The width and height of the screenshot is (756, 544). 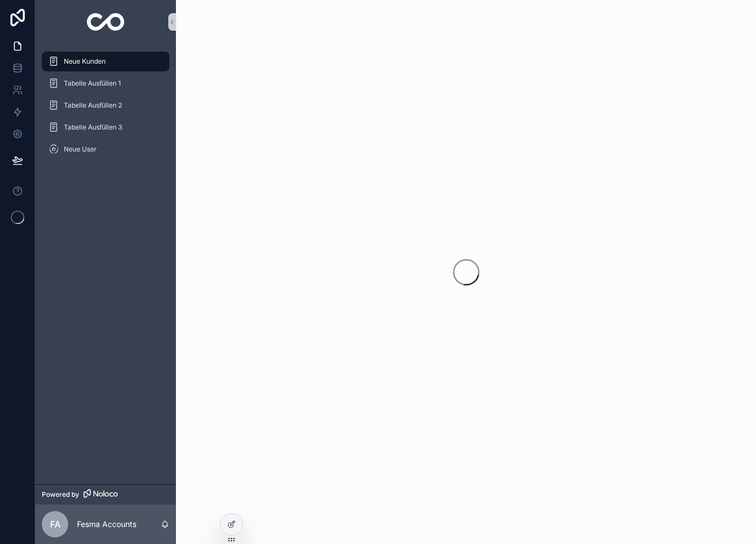 I want to click on a: Neue User, so click(x=105, y=150).